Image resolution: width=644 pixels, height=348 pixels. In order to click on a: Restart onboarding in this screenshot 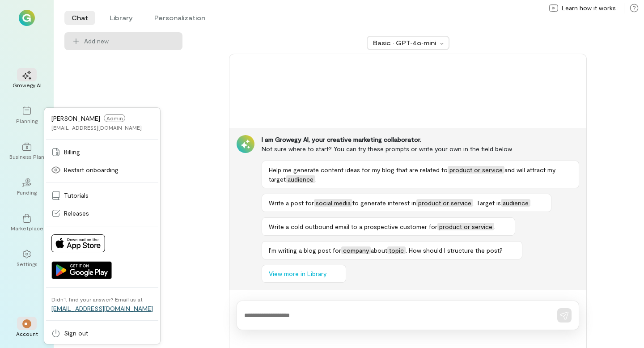, I will do `click(102, 170)`.